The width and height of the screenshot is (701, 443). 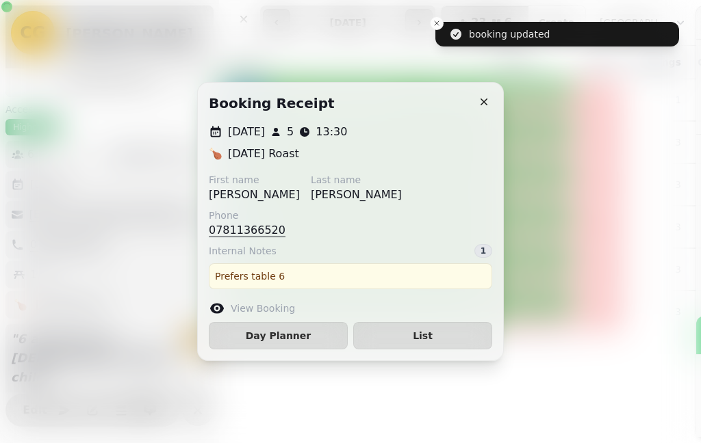 I want to click on p: 13:30, so click(x=331, y=132).